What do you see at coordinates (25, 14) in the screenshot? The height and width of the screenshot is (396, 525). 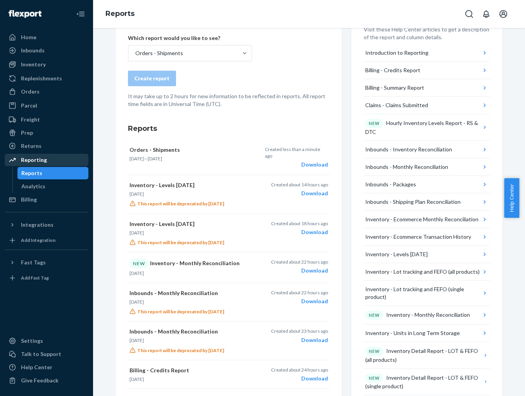 I see `img: Flexport logo` at bounding box center [25, 14].